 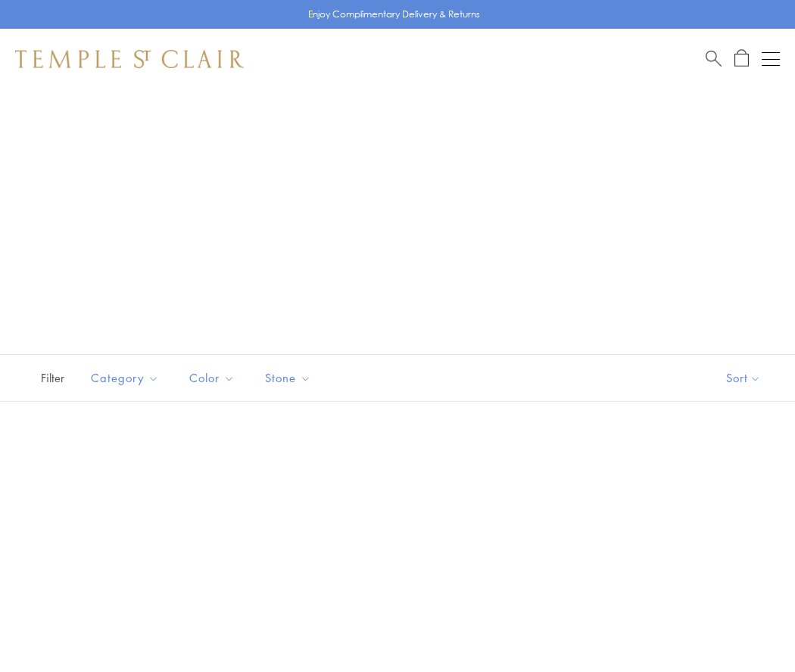 What do you see at coordinates (290, 378) in the screenshot?
I see `span: Stone` at bounding box center [290, 378].